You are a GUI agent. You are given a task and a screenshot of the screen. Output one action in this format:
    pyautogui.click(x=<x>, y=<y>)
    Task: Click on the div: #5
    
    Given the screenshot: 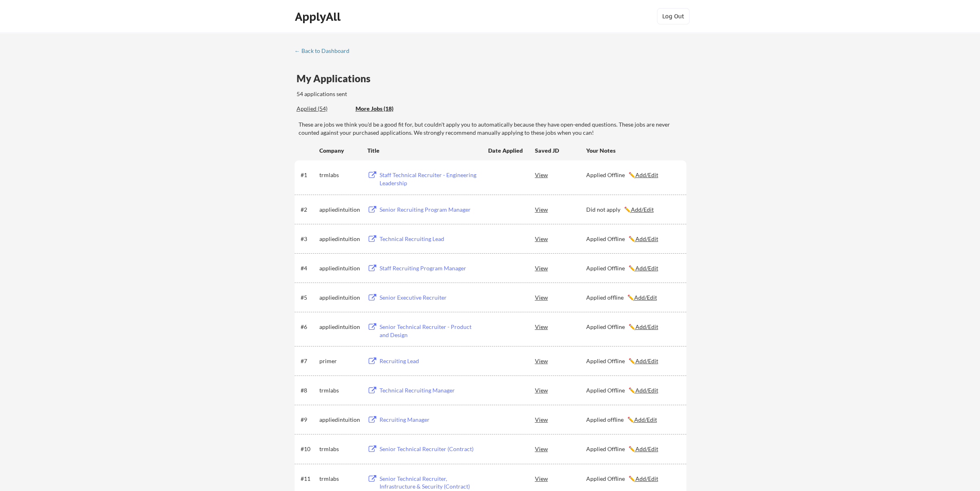 What is the action you would take?
    pyautogui.click(x=308, y=297)
    